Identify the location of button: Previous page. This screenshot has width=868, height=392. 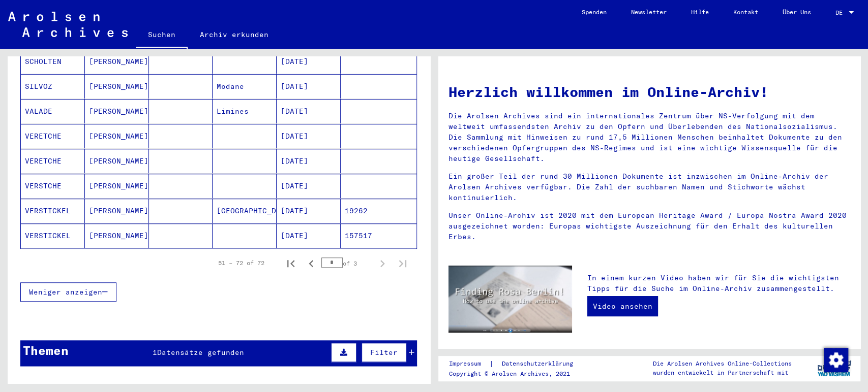
(311, 263).